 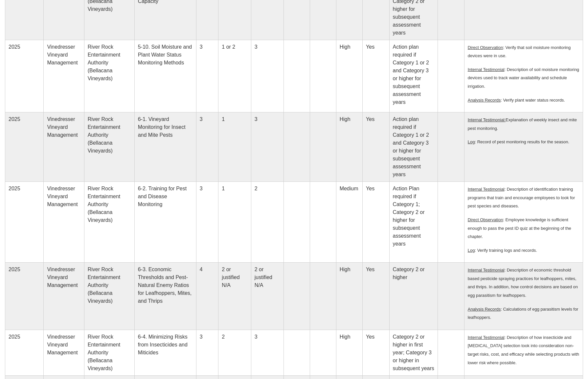 I want to click on span: : Description of identification training programs that train and encourage employees to look for ..., so click(x=521, y=198).